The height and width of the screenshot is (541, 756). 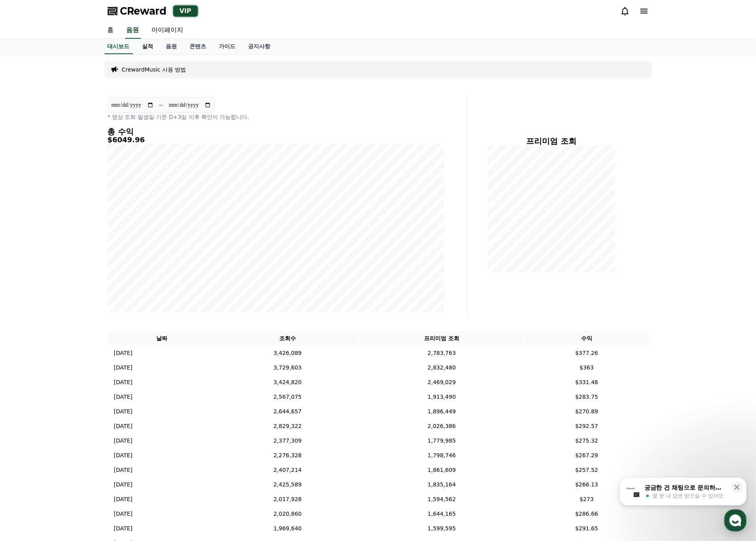 I want to click on a: 가이드, so click(x=227, y=47).